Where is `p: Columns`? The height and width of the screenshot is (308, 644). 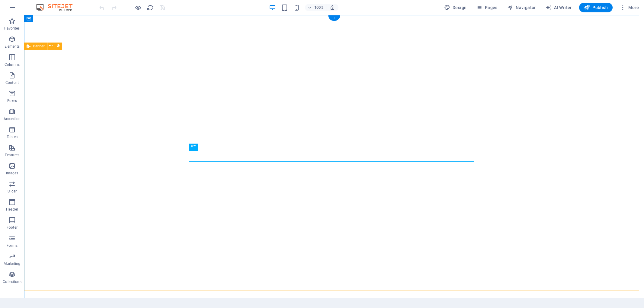
p: Columns is located at coordinates (12, 65).